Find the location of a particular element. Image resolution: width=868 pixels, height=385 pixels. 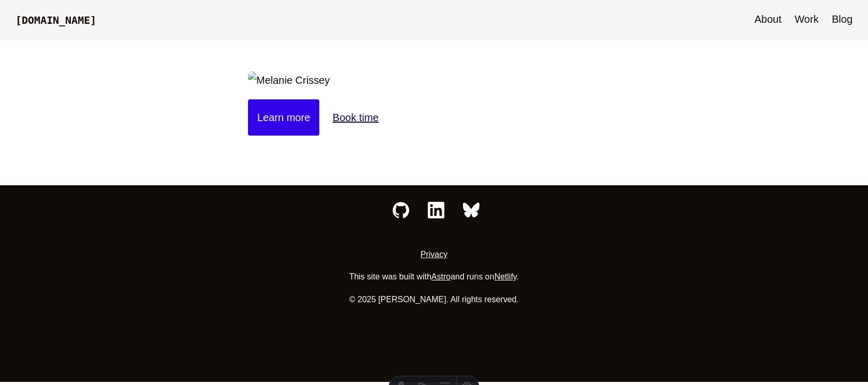

a: Learn more is located at coordinates (284, 117).